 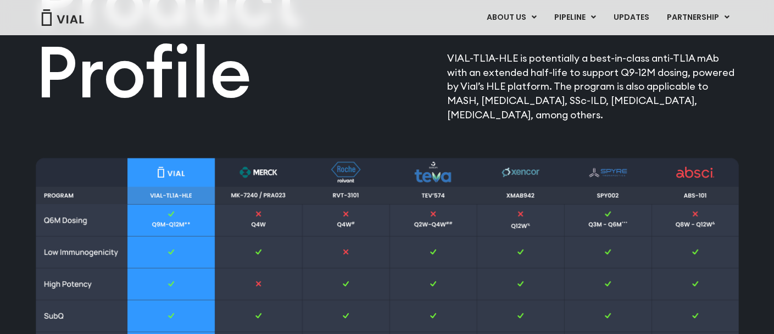 What do you see at coordinates (63, 18) in the screenshot?
I see `img: Vial Logo` at bounding box center [63, 18].